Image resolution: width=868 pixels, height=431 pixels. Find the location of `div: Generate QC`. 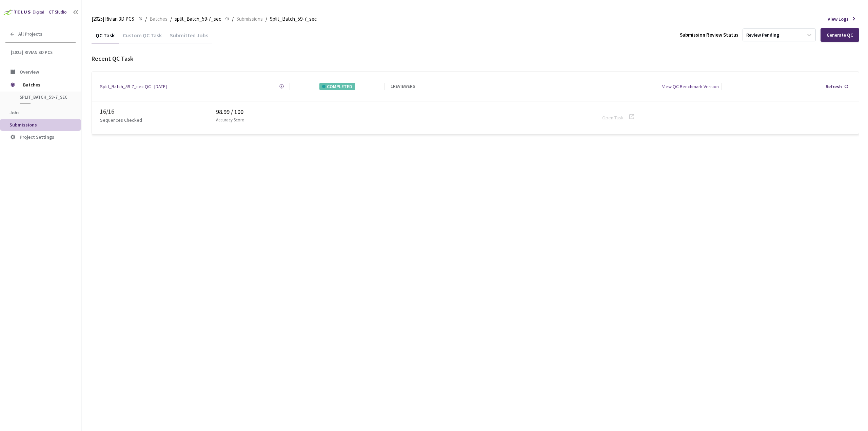

div: Generate QC is located at coordinates (840, 35).